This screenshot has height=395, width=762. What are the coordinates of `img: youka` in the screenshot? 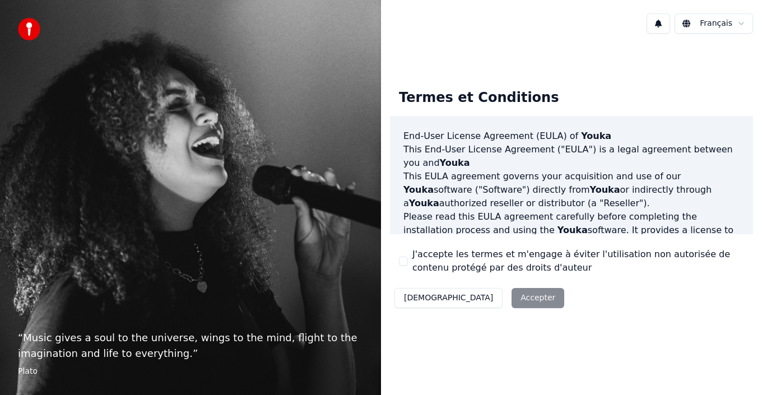 It's located at (29, 29).